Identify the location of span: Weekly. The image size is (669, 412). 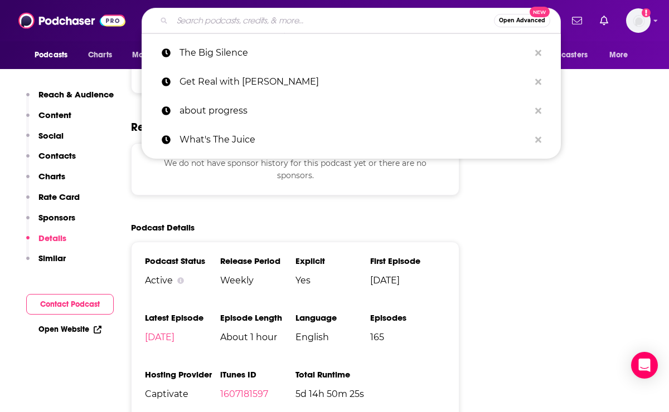
(257, 280).